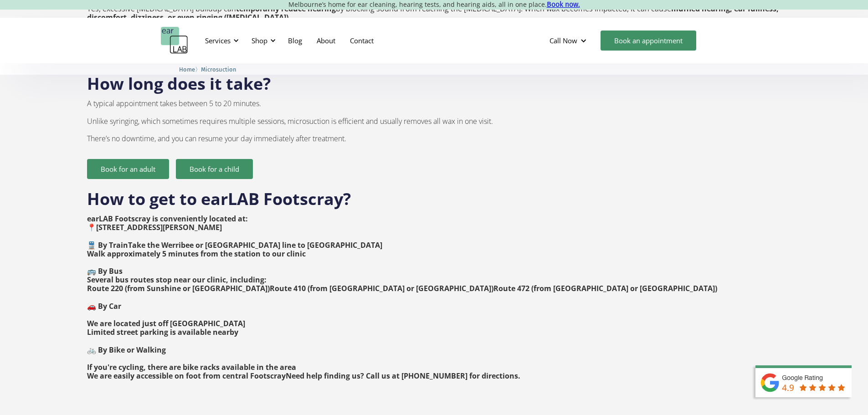 The image size is (868, 415). Describe the element at coordinates (186, 69) in the screenshot. I see `span: Home` at that location.